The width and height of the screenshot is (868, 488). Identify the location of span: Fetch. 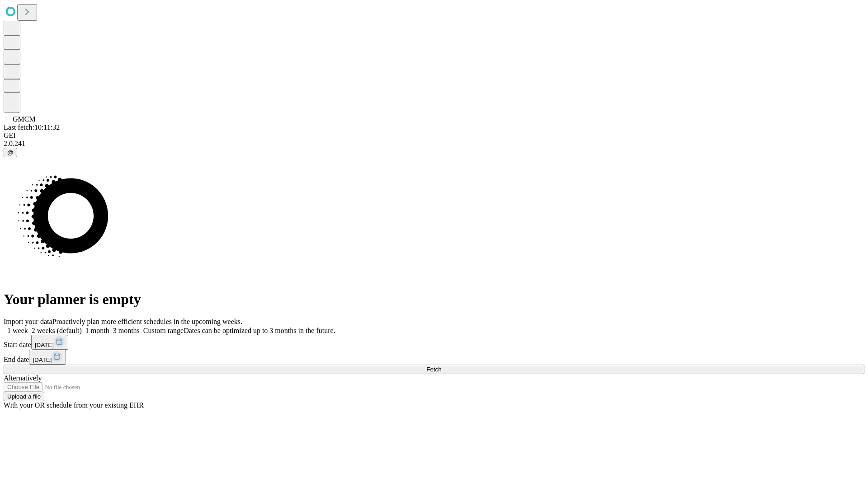
(433, 369).